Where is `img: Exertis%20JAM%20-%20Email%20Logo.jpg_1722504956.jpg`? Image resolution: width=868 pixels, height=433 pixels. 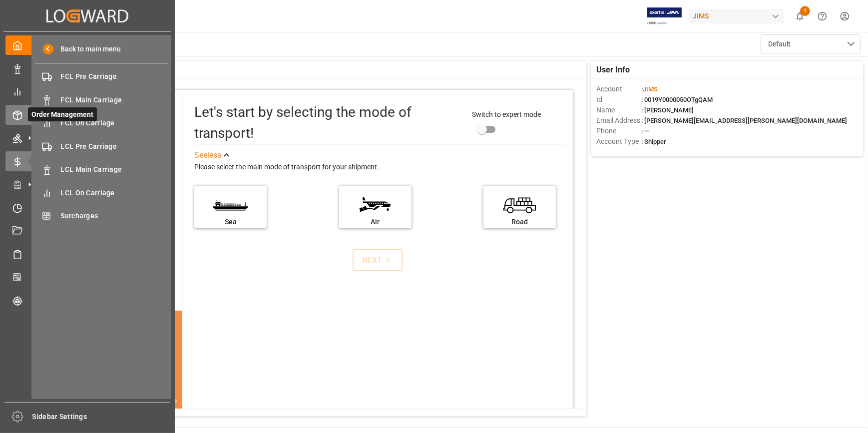
img: Exertis%20JAM%20-%20Email%20Logo.jpg_1722504956.jpg is located at coordinates (665, 16).